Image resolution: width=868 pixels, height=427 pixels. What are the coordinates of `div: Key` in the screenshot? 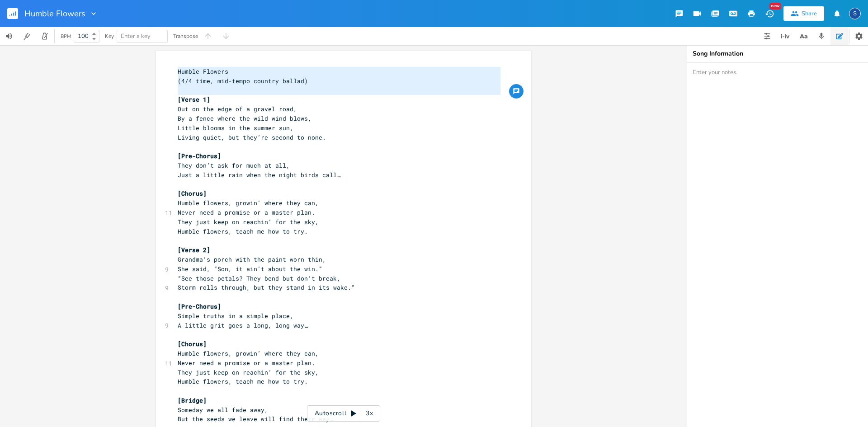 It's located at (109, 36).